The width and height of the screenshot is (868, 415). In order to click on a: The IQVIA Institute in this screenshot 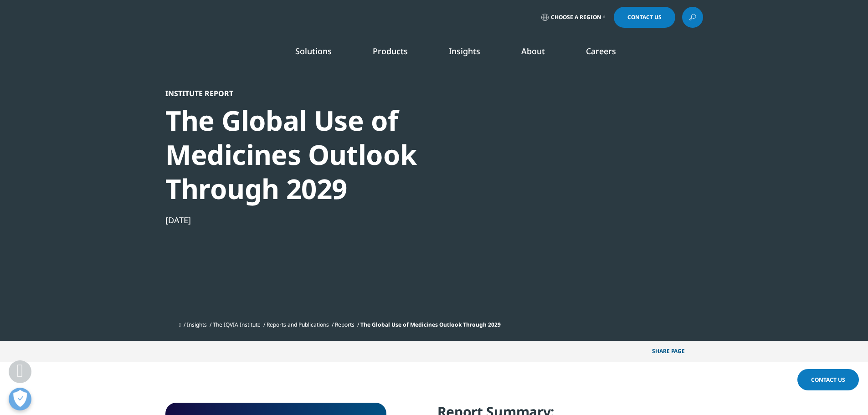, I will do `click(237, 324)`.